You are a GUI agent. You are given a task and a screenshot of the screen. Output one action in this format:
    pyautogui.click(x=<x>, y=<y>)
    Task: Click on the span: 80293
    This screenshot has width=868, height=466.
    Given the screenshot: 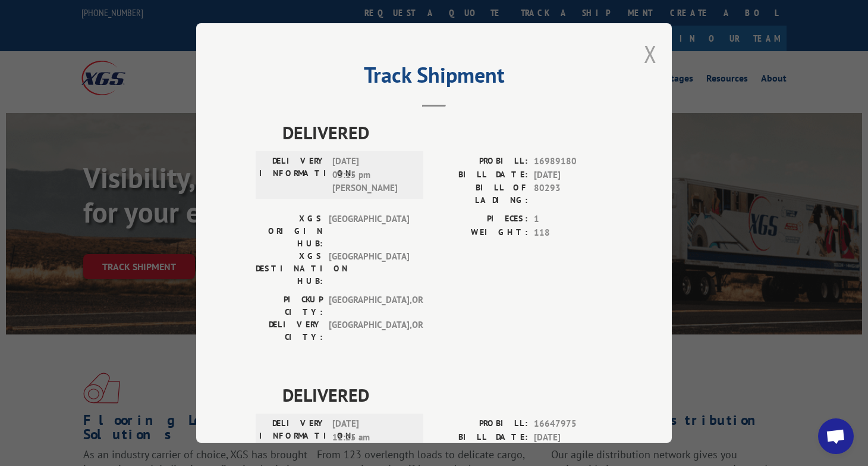 What is the action you would take?
    pyautogui.click(x=573, y=194)
    